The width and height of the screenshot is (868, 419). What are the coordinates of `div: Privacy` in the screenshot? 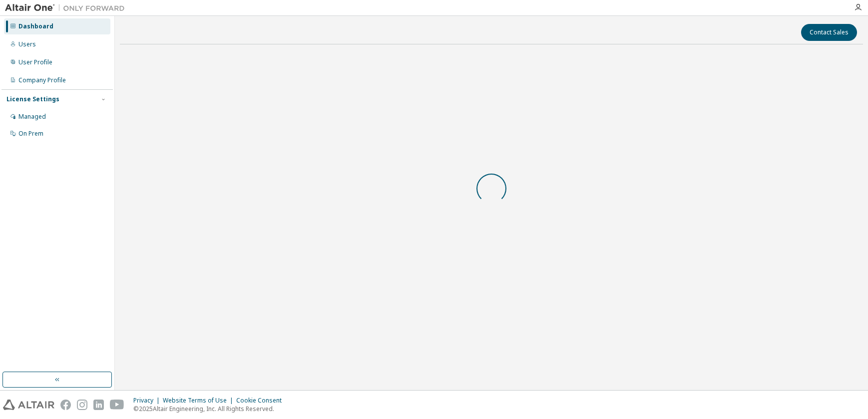 It's located at (148, 401).